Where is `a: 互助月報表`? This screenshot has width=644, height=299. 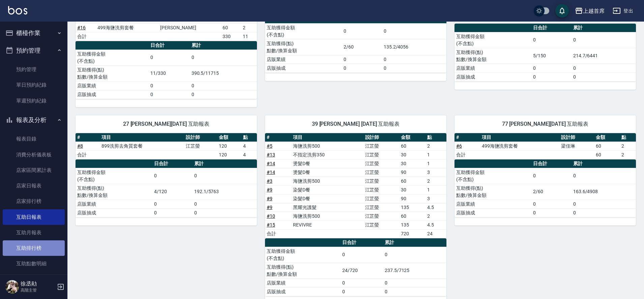
a: 互助月報表 is located at coordinates (34, 233).